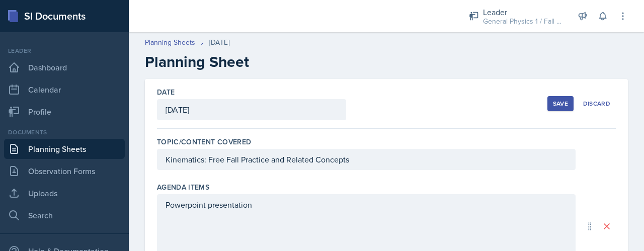 The width and height of the screenshot is (644, 251). What do you see at coordinates (523, 21) in the screenshot?
I see `div: General Physics 1 / Fall 2025` at bounding box center [523, 21].